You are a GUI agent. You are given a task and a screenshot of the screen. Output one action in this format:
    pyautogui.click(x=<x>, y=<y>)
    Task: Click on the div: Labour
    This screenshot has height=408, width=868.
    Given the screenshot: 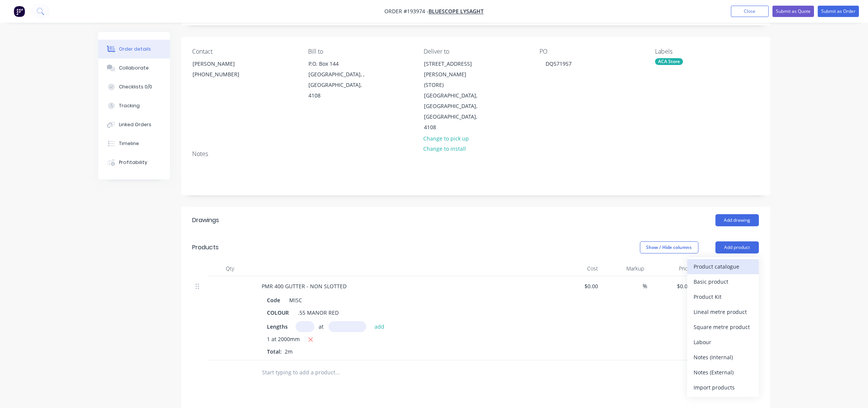 What is the action you would take?
    pyautogui.click(x=723, y=342)
    